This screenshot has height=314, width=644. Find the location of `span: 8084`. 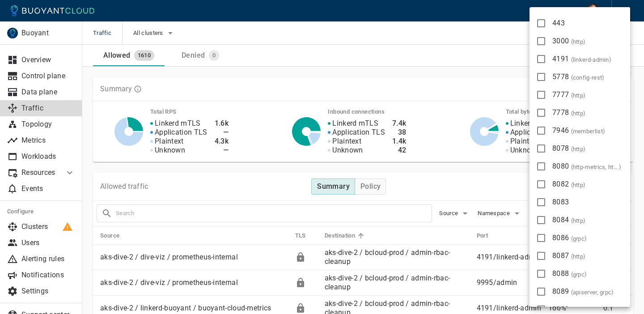

span: 8084 is located at coordinates (569, 219).